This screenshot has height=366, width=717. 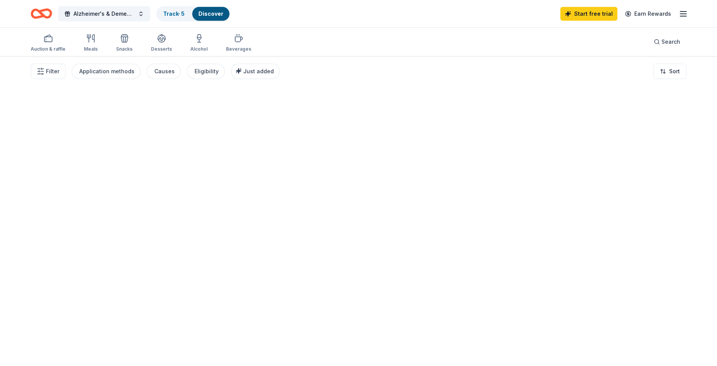 I want to click on div: Snacks, so click(x=124, y=49).